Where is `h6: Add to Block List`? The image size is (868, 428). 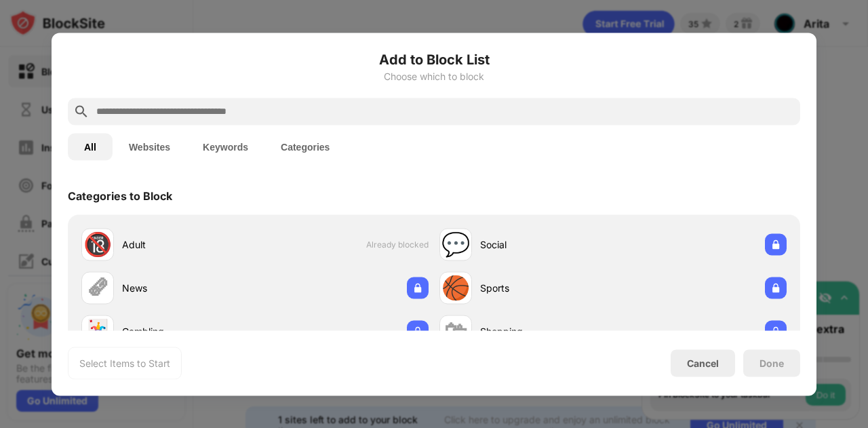 h6: Add to Block List is located at coordinates (434, 59).